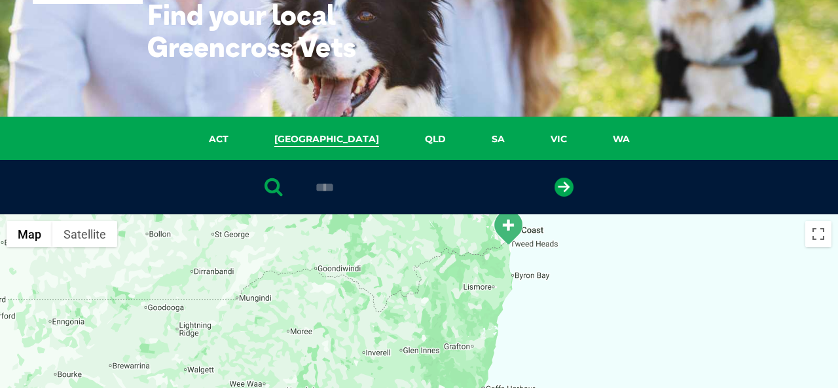  Describe the element at coordinates (29, 234) in the screenshot. I see `button: Show street map` at that location.